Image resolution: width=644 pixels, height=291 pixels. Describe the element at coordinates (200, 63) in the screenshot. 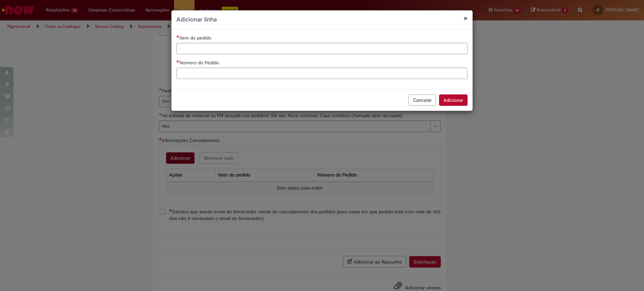

I see `span: Número do Pedido` at that location.